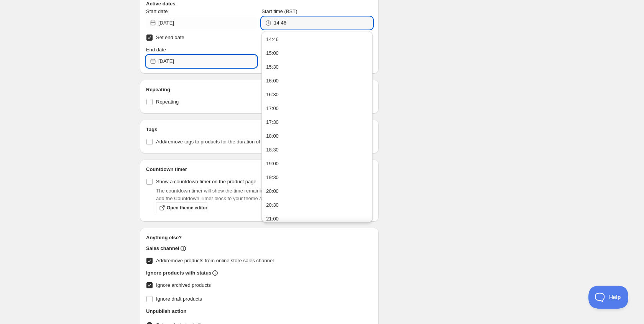 This screenshot has height=324, width=644. Describe the element at coordinates (272, 177) in the screenshot. I see `div: 19:30` at that location.